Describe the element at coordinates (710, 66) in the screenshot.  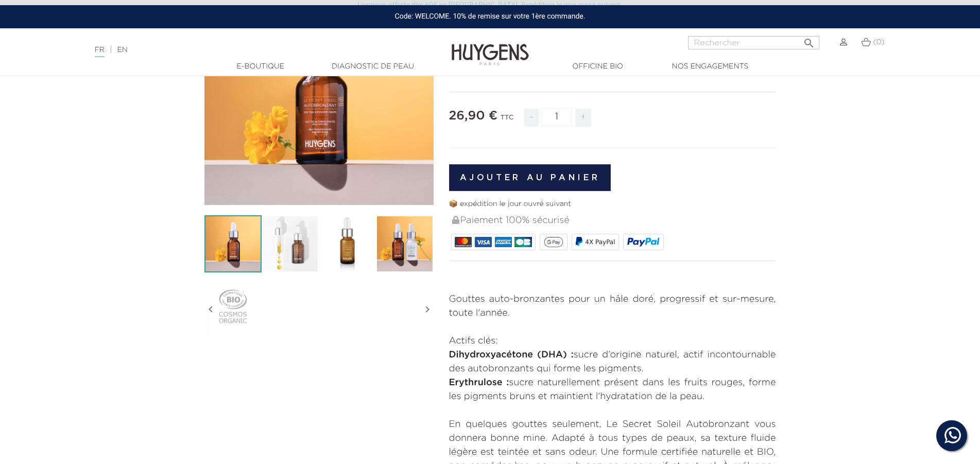
I see `a: Nos engagements` at that location.